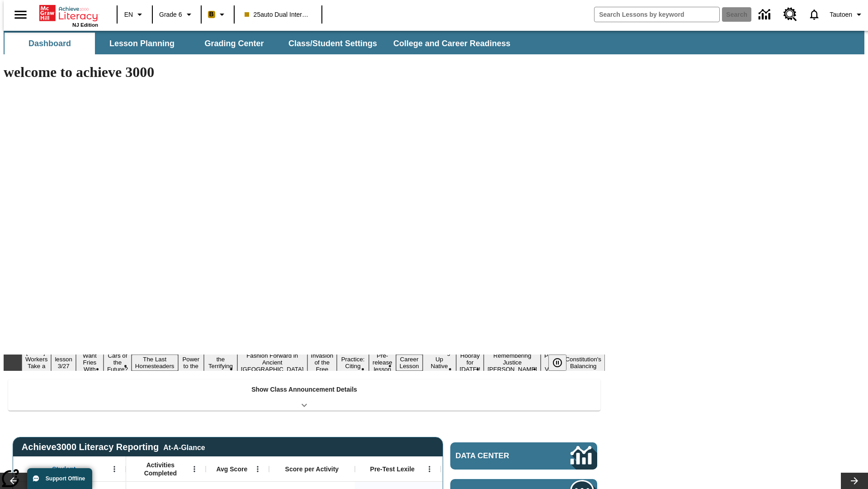 This screenshot has height=489, width=868. Describe the element at coordinates (562, 362) in the screenshot. I see `div: Pause` at that location.